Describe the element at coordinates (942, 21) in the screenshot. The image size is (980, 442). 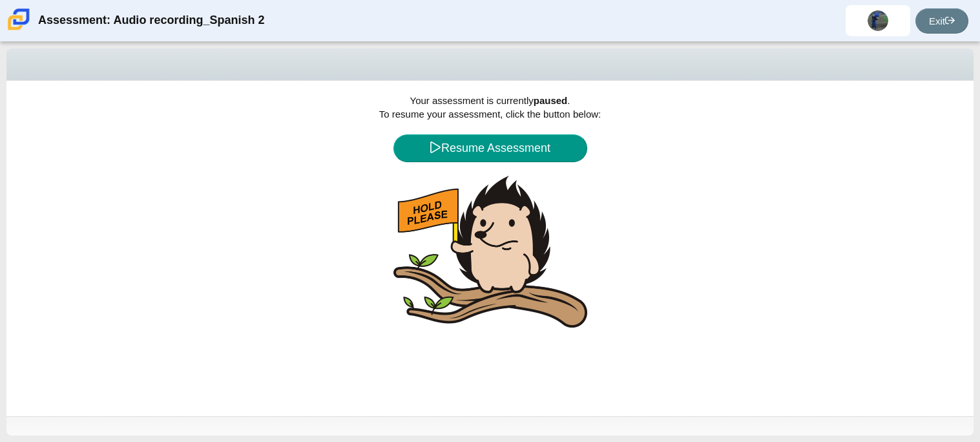
I see `a: Exit` at that location.